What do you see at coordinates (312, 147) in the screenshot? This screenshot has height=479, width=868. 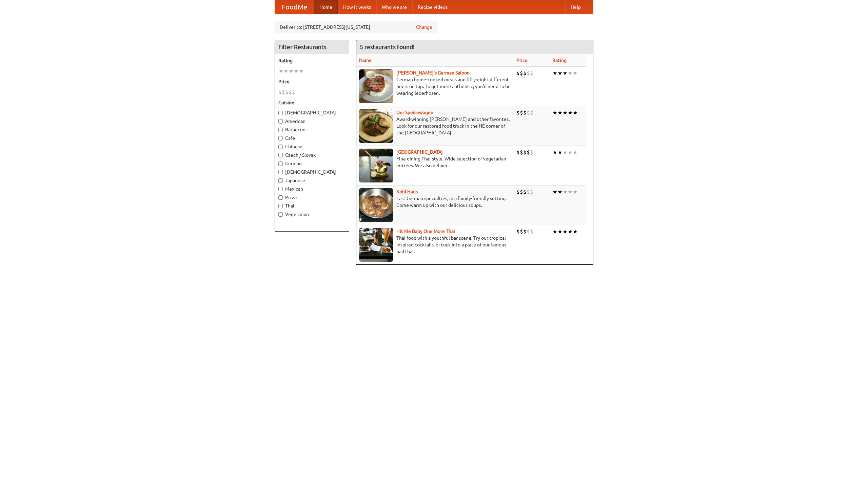 I see `label: Chinese` at bounding box center [312, 147].